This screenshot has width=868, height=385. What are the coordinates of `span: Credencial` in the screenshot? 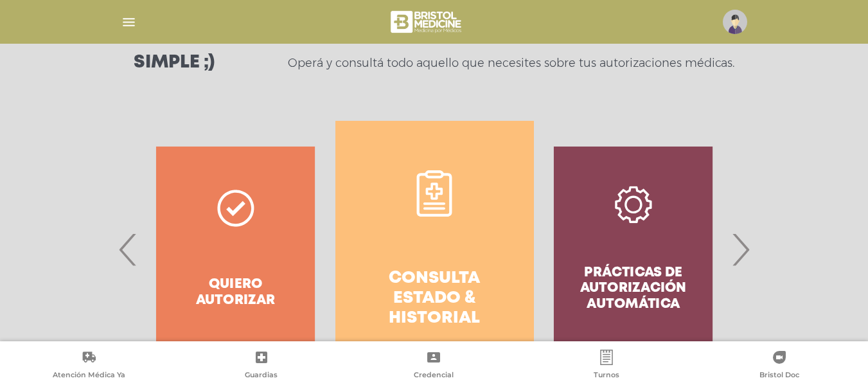 It's located at (433, 376).